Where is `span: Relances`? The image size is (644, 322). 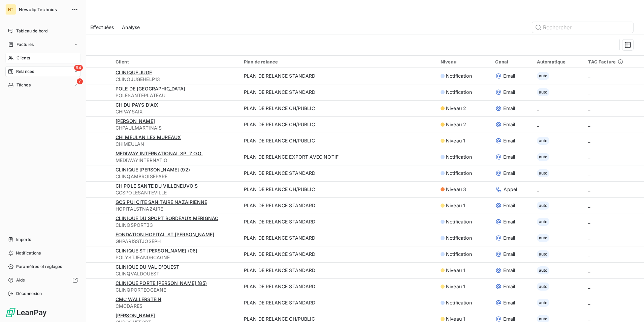 span: Relances is located at coordinates (25, 71).